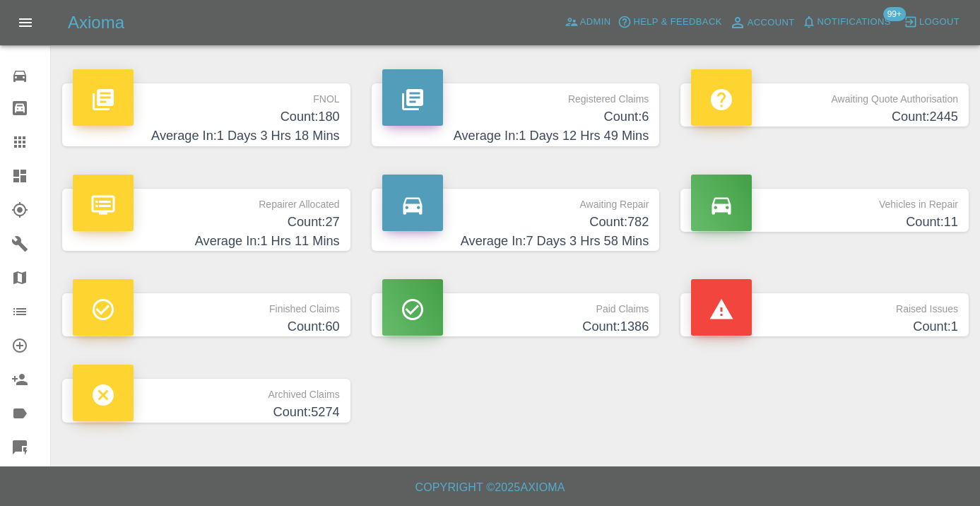 This screenshot has height=506, width=980. What do you see at coordinates (516, 220) in the screenshot?
I see `a: Awaiting RepairCount:782Average In:7 Days 3 Hrs 58 Mins` at bounding box center [516, 220].